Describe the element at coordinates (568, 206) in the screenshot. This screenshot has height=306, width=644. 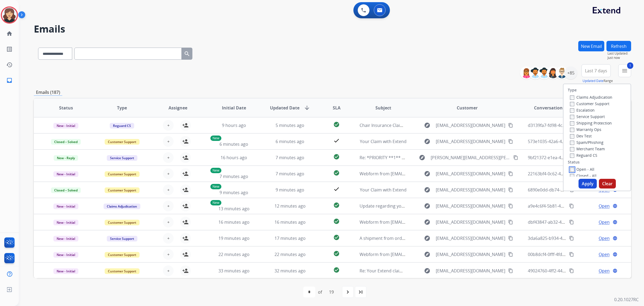
I see `span: a9e4c6f4-5b81-4640-a154-3f86b4cb3939` at that location.